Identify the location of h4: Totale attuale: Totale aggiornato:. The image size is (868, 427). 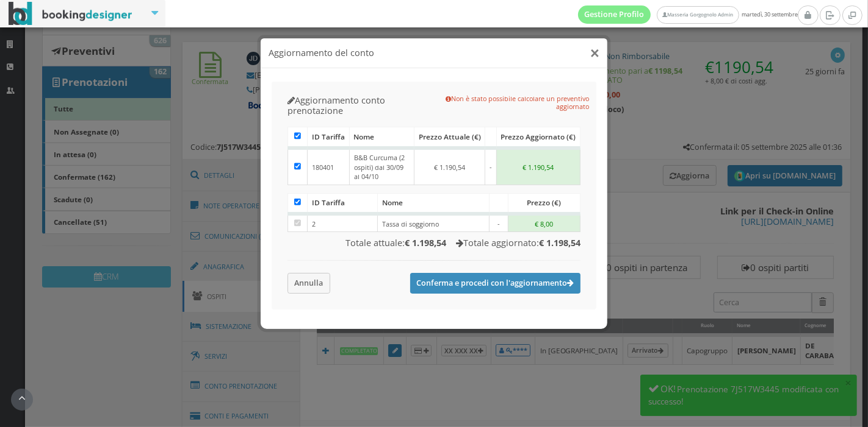
(434, 242).